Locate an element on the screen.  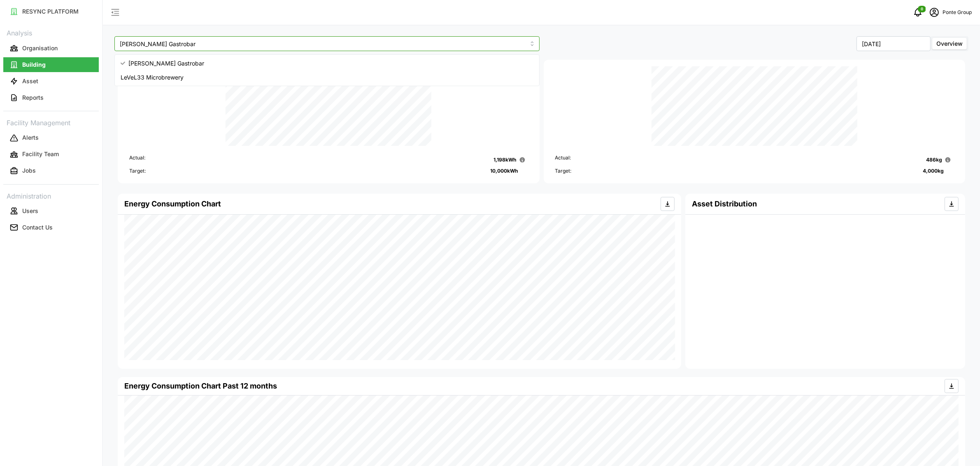
a: Facility Team is located at coordinates (51, 154).